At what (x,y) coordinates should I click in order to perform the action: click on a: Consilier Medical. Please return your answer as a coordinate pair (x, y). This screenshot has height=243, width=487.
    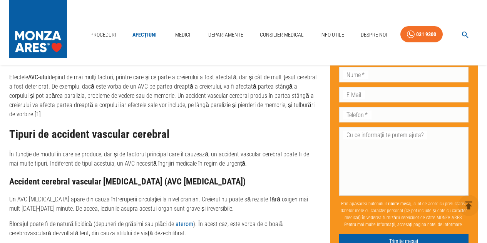
    Looking at the image, I should click on (282, 35).